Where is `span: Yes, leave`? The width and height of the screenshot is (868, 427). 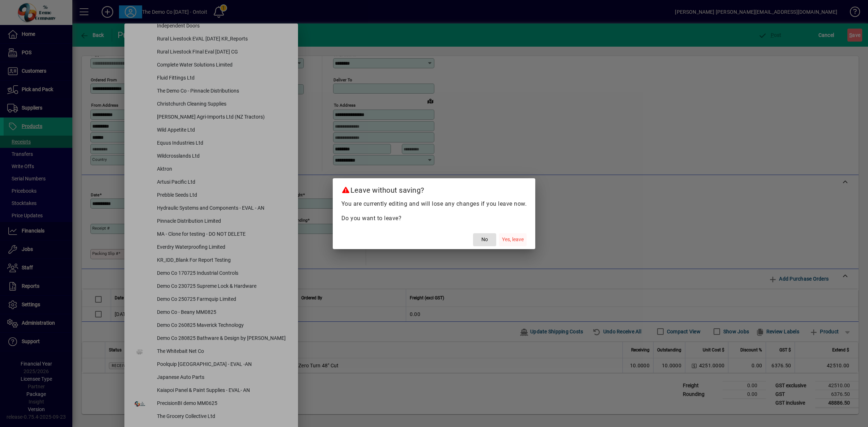
span: Yes, leave is located at coordinates (513, 239).